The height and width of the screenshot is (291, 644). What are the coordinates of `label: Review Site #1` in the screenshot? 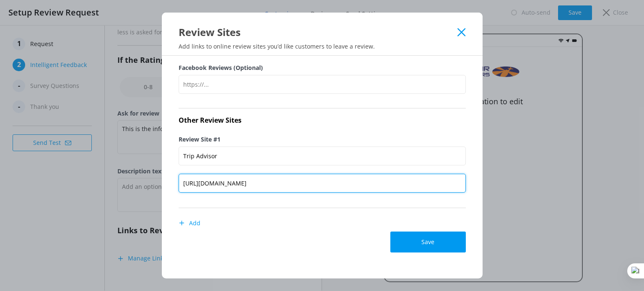 It's located at (322, 139).